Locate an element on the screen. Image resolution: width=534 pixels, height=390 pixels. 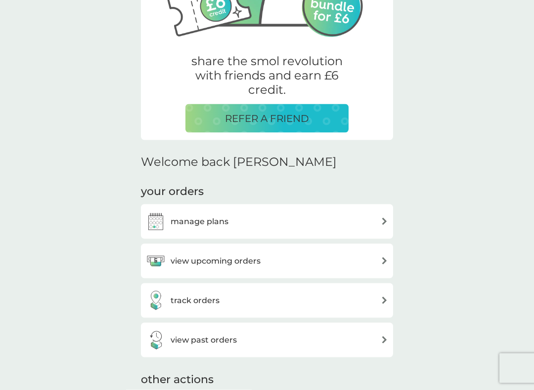
h3: other actions is located at coordinates (177, 380).